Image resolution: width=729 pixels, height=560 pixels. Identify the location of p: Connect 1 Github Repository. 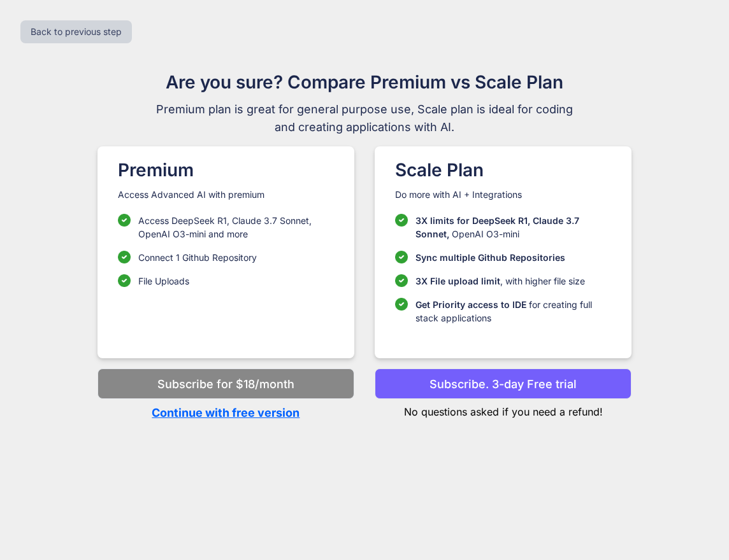
(198, 257).